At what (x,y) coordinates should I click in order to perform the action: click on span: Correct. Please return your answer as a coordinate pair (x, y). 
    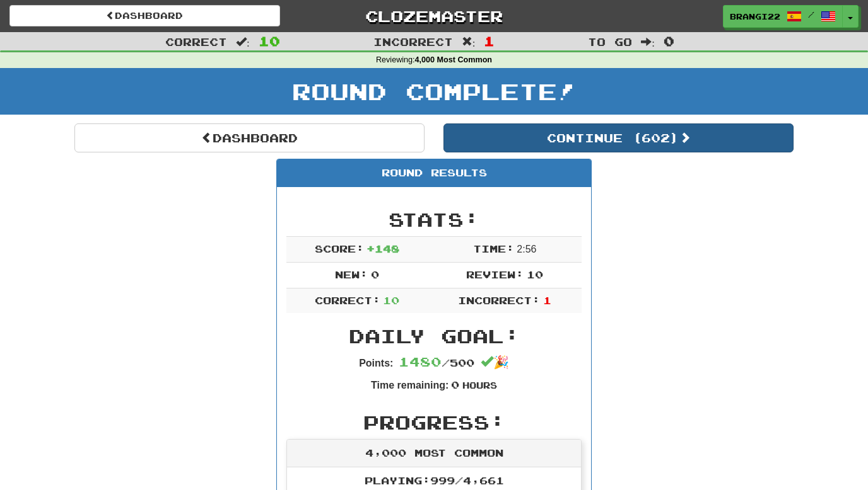
    Looking at the image, I should click on (196, 42).